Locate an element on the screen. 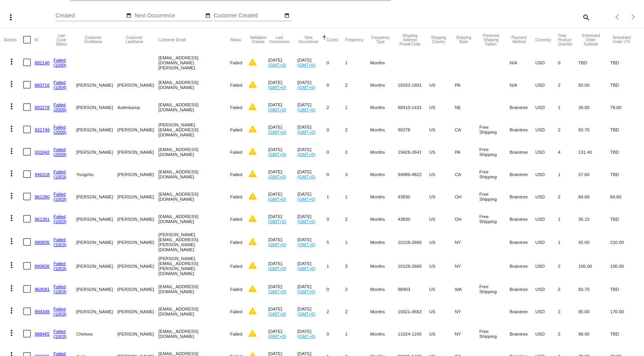  mat-cell: 98403 is located at coordinates (413, 289).